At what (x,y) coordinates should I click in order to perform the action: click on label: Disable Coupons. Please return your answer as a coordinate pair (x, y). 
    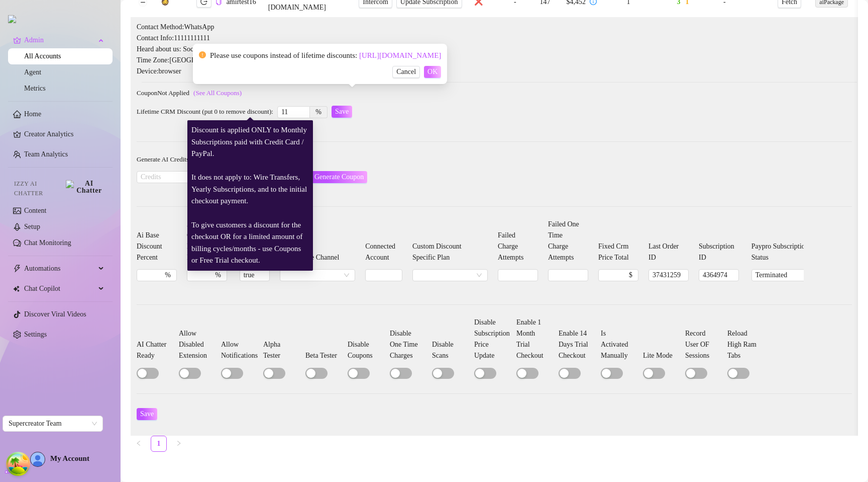
    Looking at the image, I should click on (368, 350).